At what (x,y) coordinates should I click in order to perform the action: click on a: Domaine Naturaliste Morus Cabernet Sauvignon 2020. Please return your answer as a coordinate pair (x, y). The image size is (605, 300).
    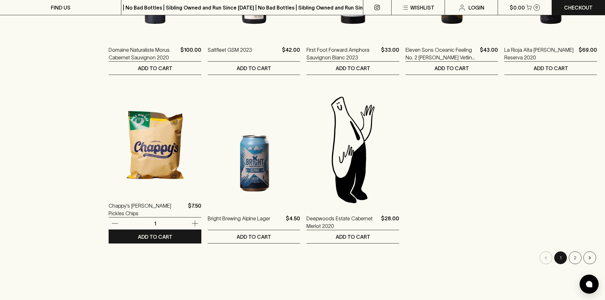
    Looking at the image, I should click on (143, 54).